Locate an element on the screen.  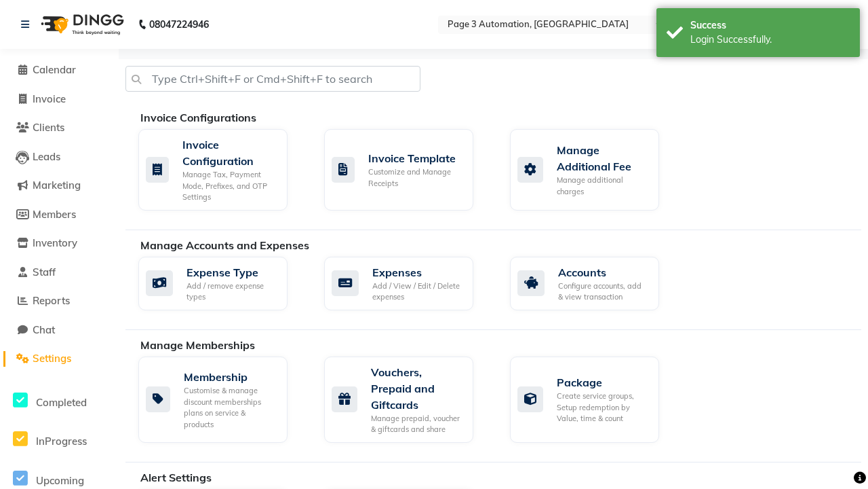
div: Expenses is located at coordinates (417, 272).